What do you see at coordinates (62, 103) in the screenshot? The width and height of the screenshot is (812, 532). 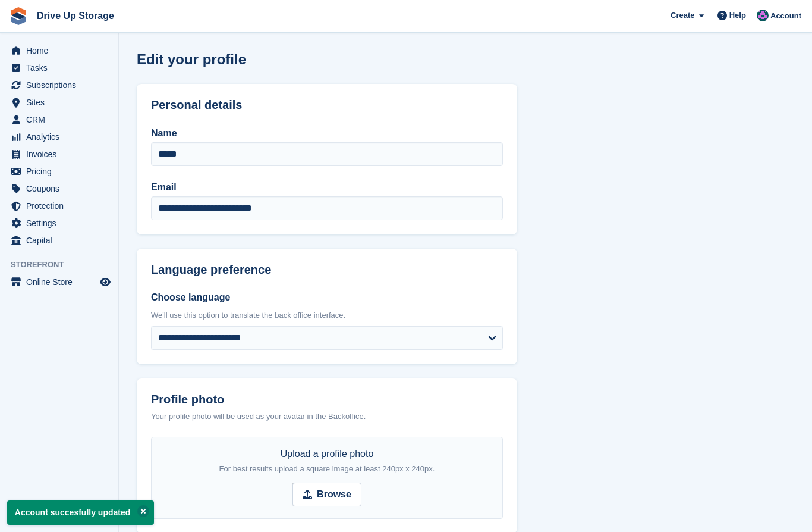 I see `span: Sites` at bounding box center [62, 103].